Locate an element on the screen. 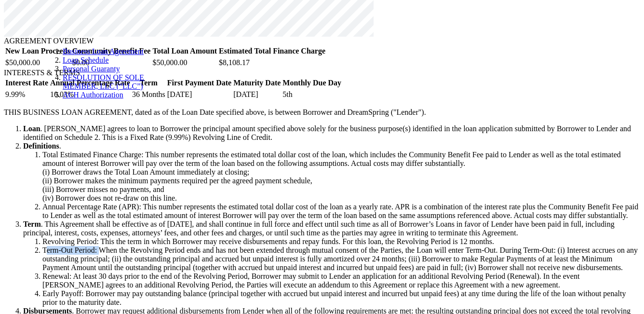  th: First Payment Date is located at coordinates (199, 83).